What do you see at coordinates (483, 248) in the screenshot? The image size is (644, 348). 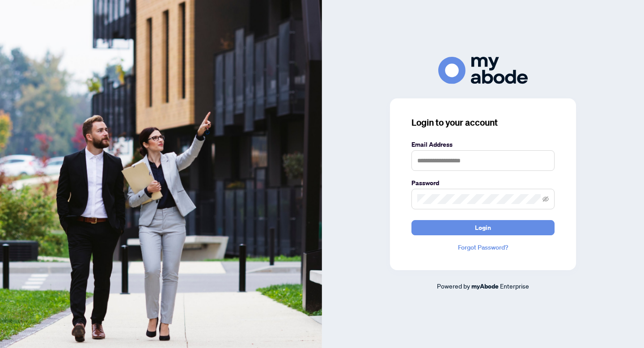 I see `a: Forgot Password?` at bounding box center [483, 248].